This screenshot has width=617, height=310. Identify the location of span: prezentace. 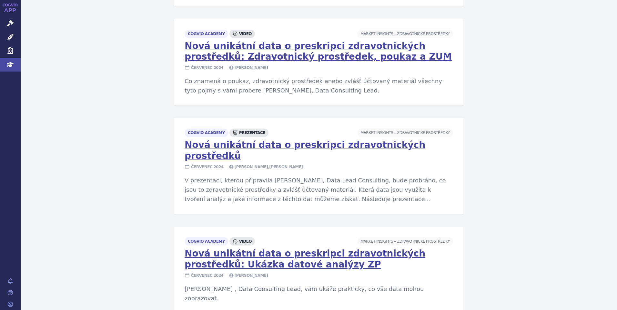
(249, 133).